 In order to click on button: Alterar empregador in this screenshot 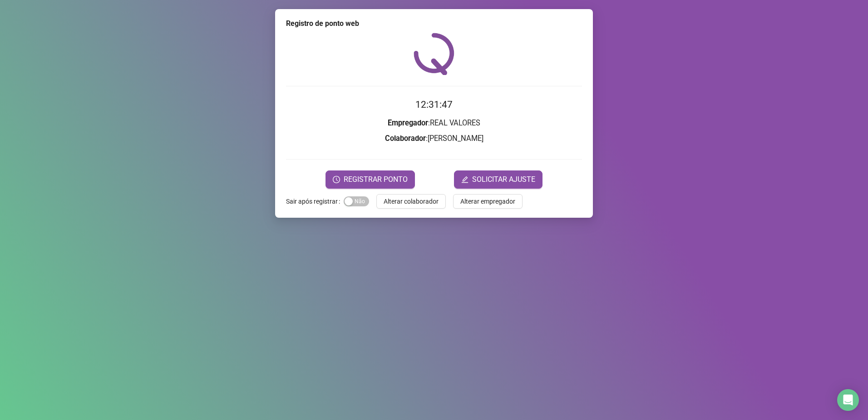, I will do `click(487, 201)`.